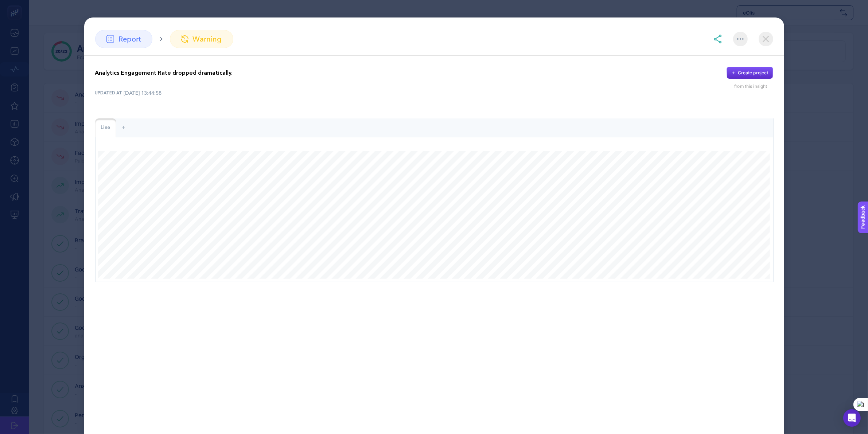 The height and width of the screenshot is (434, 868). What do you see at coordinates (754, 73) in the screenshot?
I see `div: Create project` at bounding box center [754, 73].